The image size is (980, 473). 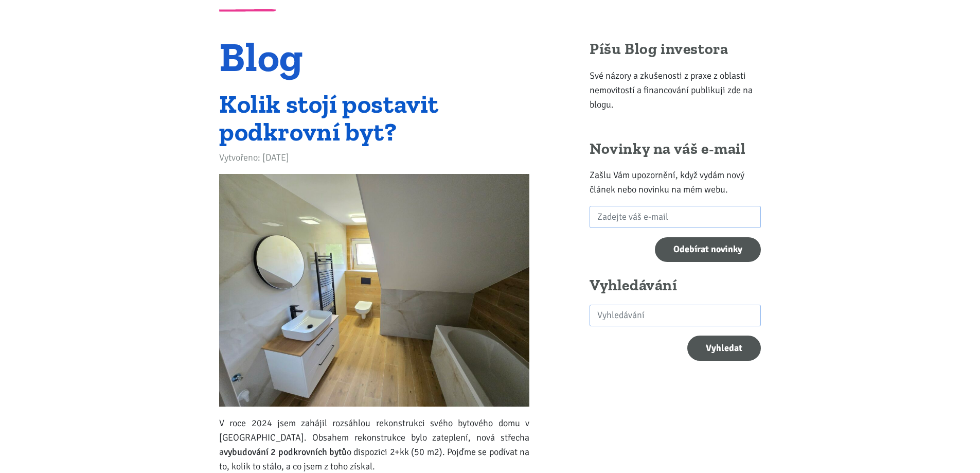 What do you see at coordinates (708, 249) in the screenshot?
I see `input: Odebírat novinky` at bounding box center [708, 249].